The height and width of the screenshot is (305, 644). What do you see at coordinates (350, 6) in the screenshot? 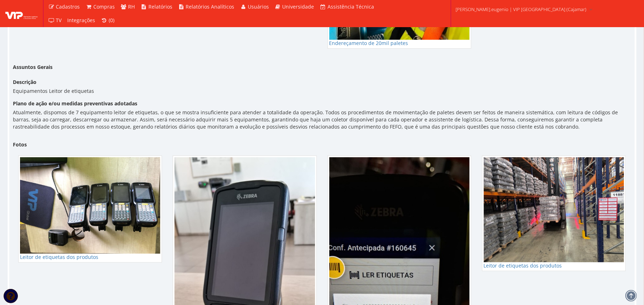
I see `span: Assistência Técnica` at bounding box center [350, 6].